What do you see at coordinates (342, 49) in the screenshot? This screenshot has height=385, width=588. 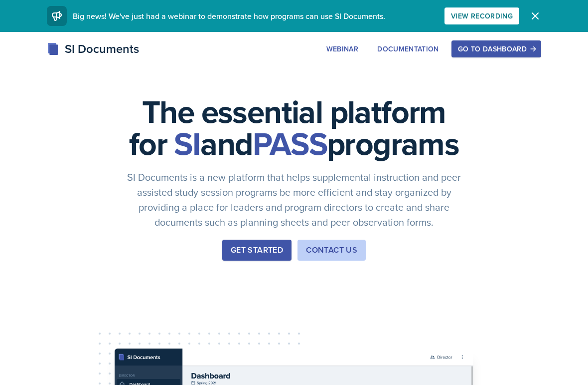 I see `button: Webinar` at bounding box center [342, 49].